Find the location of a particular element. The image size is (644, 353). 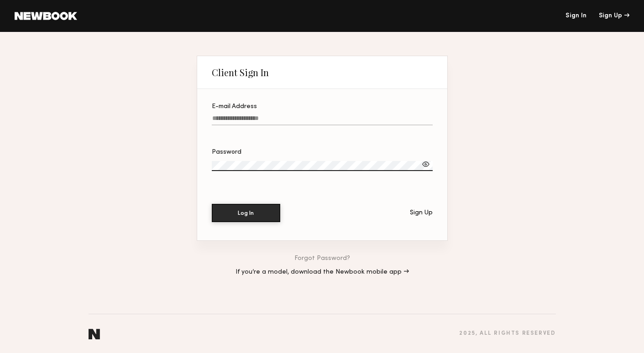

a: Sign In is located at coordinates (576, 16).